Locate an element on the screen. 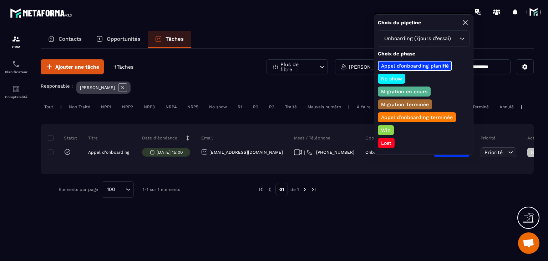 The height and width of the screenshot is (261, 548). span: Onboarding (7jours d'essai) is located at coordinates (418, 39).